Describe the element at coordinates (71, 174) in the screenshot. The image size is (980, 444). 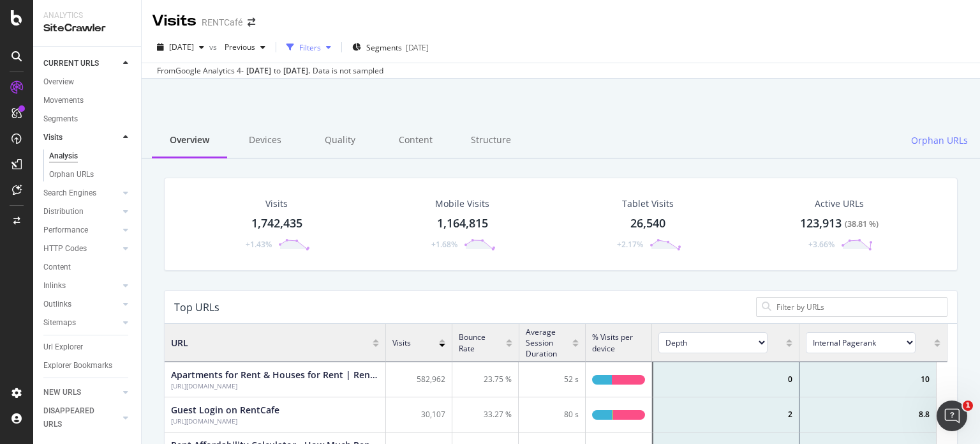
I see `div: Orphan URLs` at that location.